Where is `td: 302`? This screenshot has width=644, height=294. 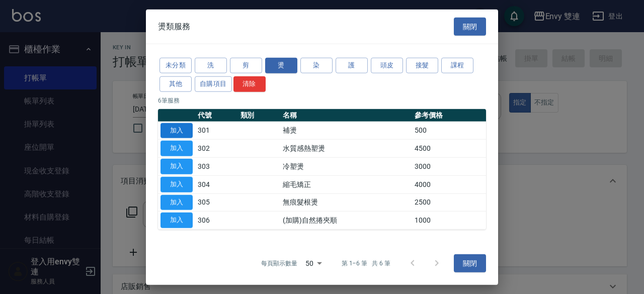 td: 302 is located at coordinates (216, 148).